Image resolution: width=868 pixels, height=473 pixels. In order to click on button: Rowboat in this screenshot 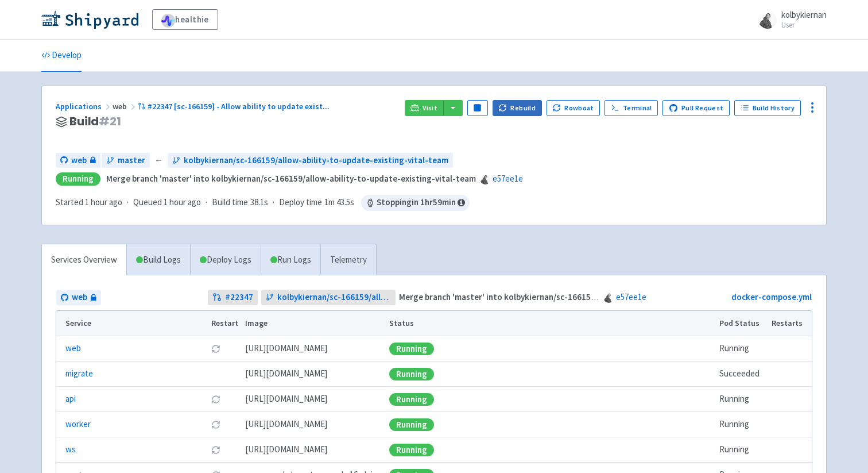, I will do `click(573, 108)`.